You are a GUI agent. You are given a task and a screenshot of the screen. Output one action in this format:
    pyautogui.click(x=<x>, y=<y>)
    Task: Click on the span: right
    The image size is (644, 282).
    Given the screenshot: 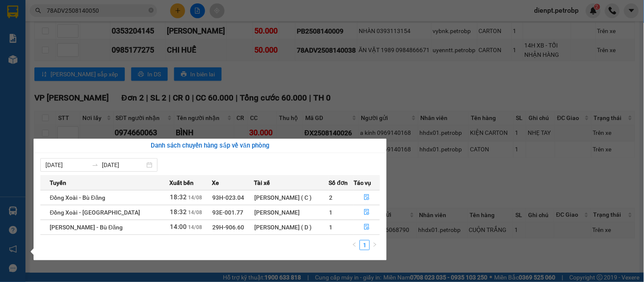 What is the action you would take?
    pyautogui.click(x=375, y=245)
    